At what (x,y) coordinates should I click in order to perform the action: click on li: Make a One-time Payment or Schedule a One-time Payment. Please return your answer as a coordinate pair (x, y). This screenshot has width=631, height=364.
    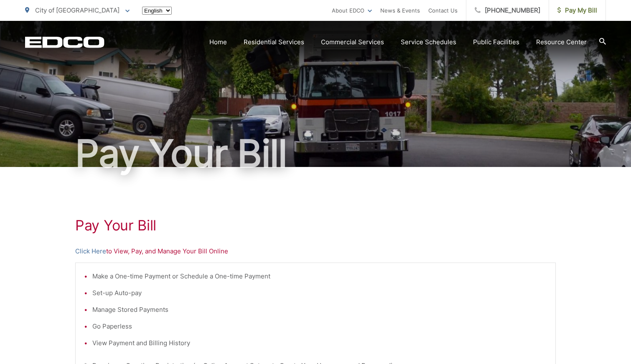
    Looking at the image, I should click on (319, 276).